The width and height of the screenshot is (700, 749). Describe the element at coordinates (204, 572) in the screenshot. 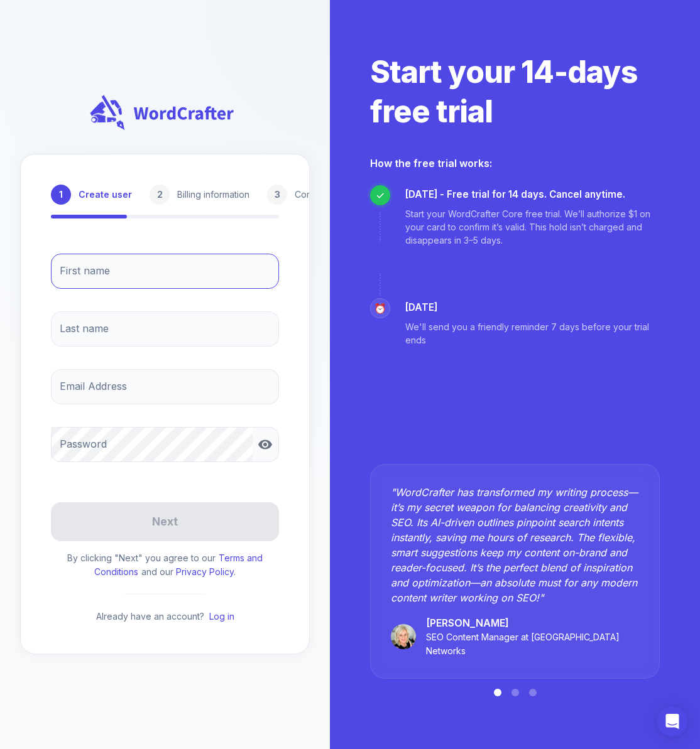

I see `a: Privacy Policy` at that location.